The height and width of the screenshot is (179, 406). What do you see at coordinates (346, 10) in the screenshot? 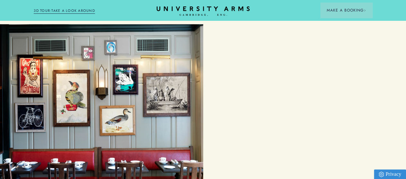
I see `button: Make a BookingArrow icon` at bounding box center [346, 10].